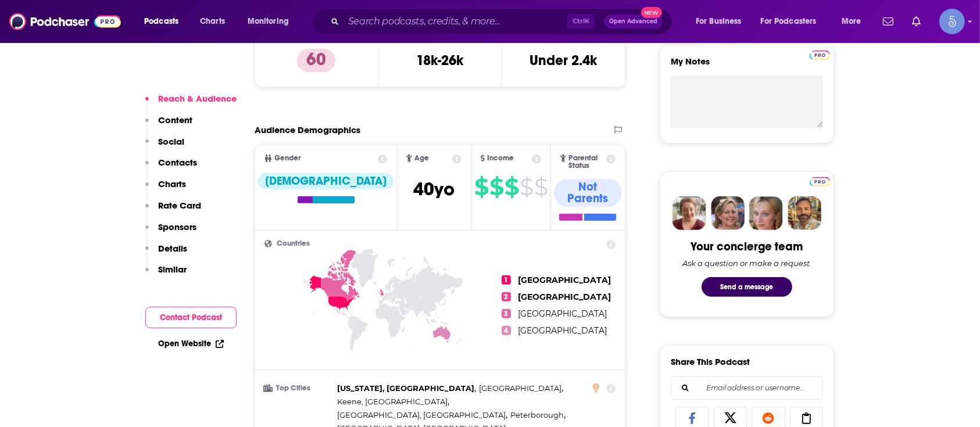 The height and width of the screenshot is (427, 980). Describe the element at coordinates (537, 415) in the screenshot. I see `span: Peterborough` at that location.